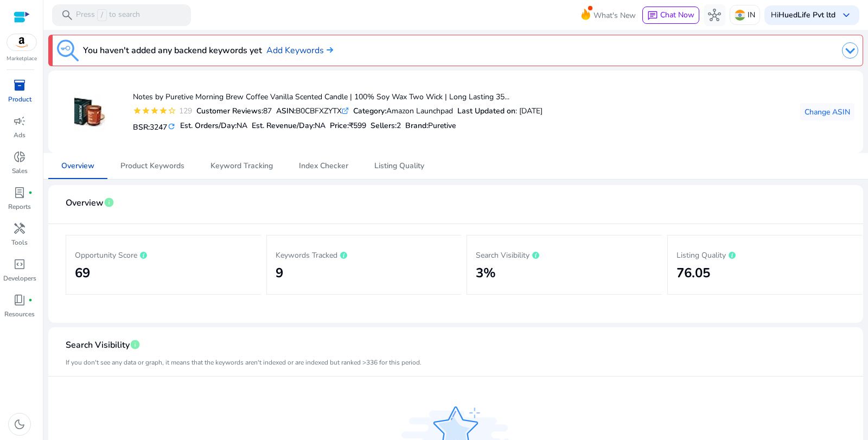  Describe the element at coordinates (172, 51) in the screenshot. I see `h3: You haven't added any backend keywords yet` at that location.